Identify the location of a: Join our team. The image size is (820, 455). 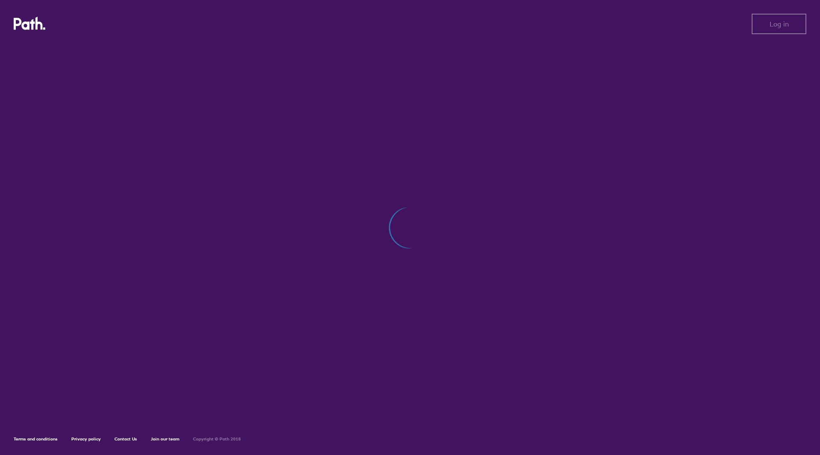
(165, 439).